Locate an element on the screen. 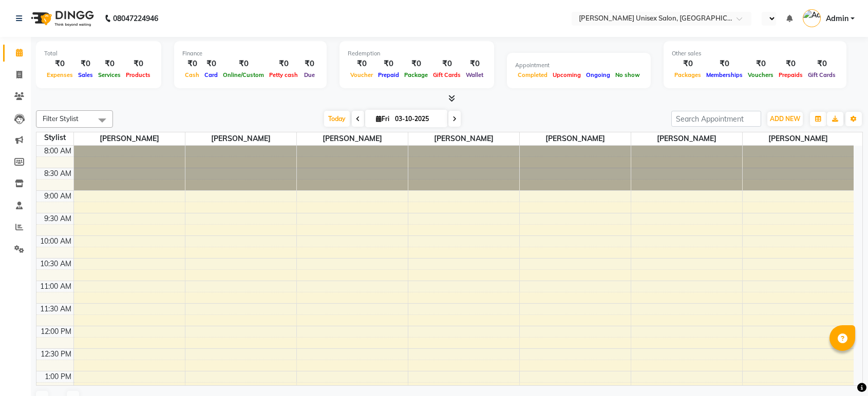  div: 11:30 AM is located at coordinates (55, 309).